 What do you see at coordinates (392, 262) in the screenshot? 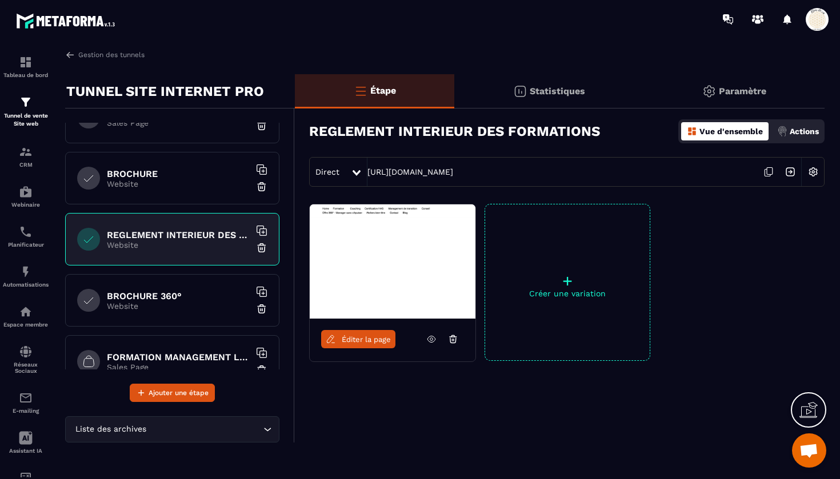
I see `img: image` at bounding box center [392, 262].